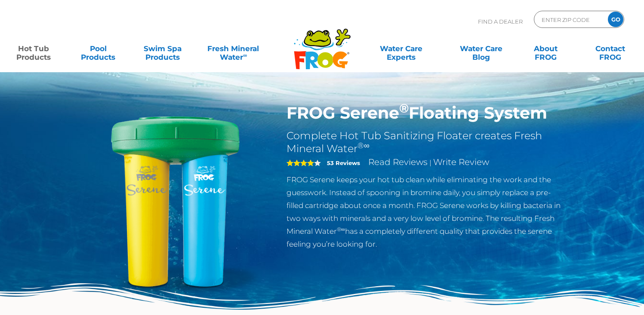 The height and width of the screenshot is (315, 644). I want to click on p: FROG Serene keeps your hot tub clean while eliminating the work and the guesswork. Instead of spo..., so click(427, 212).